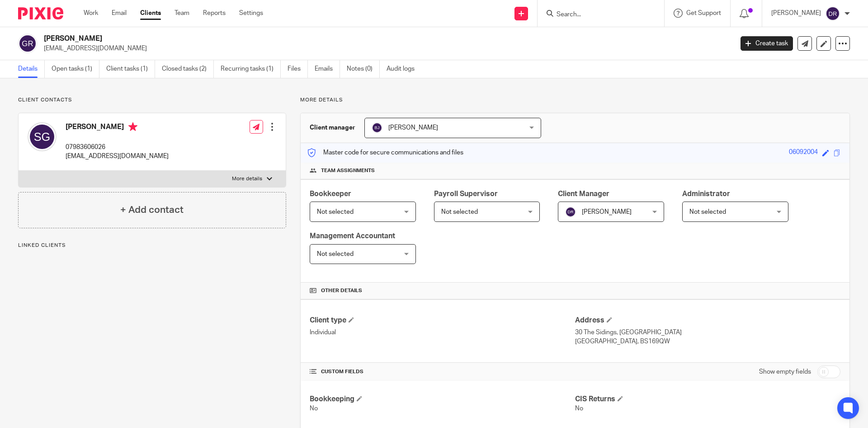 Image resolution: width=868 pixels, height=428 pixels. What do you see at coordinates (342, 291) in the screenshot?
I see `span: Other details` at bounding box center [342, 291].